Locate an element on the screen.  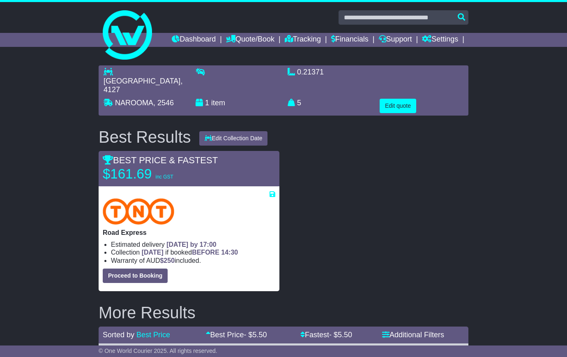
span: 5 is located at coordinates (299, 103).